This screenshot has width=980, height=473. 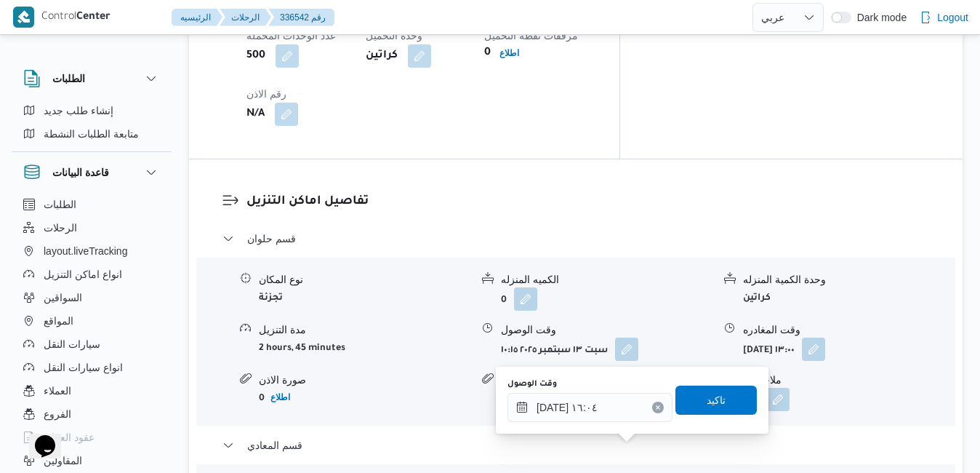 I want to click on div: الكميه المنزله, so click(x=606, y=279).